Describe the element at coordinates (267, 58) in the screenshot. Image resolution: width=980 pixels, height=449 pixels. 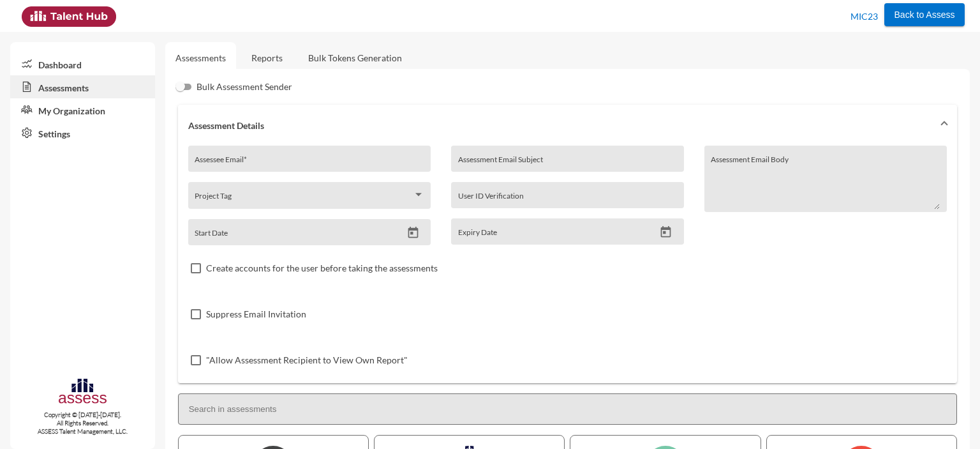
I see `a: Reports` at that location.